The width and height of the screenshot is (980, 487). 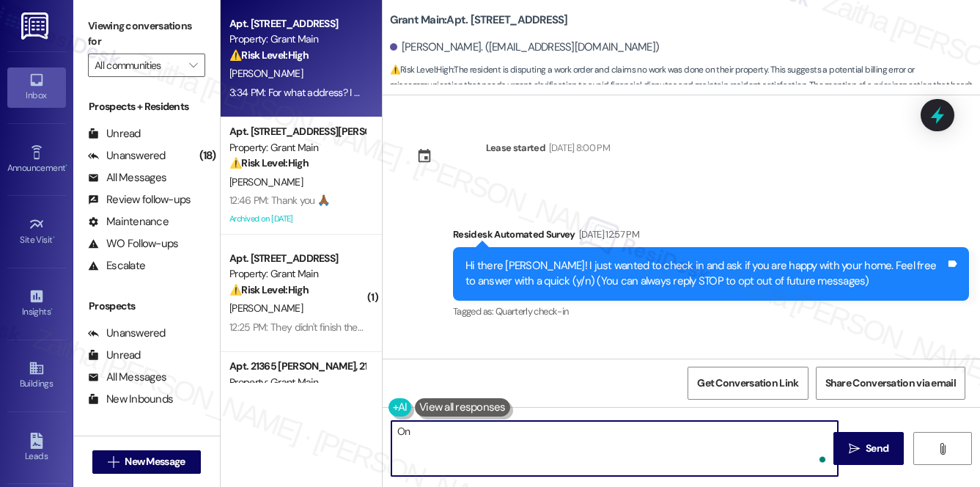 I want to click on span: New Message, so click(x=154, y=461).